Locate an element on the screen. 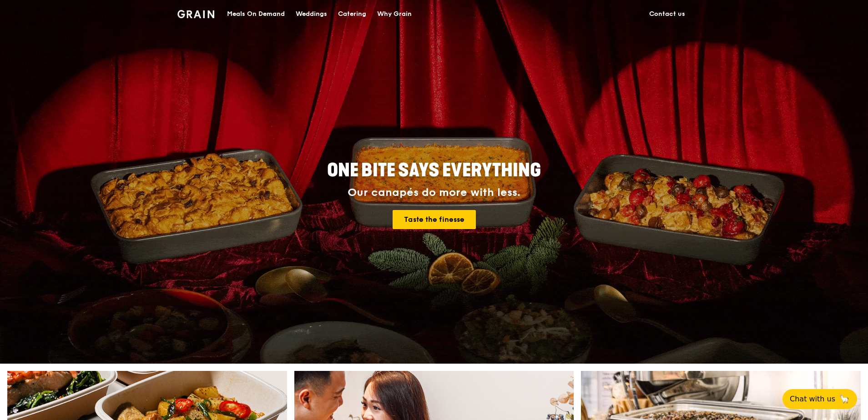 This screenshot has height=420, width=868. a: Catering is located at coordinates (352, 14).